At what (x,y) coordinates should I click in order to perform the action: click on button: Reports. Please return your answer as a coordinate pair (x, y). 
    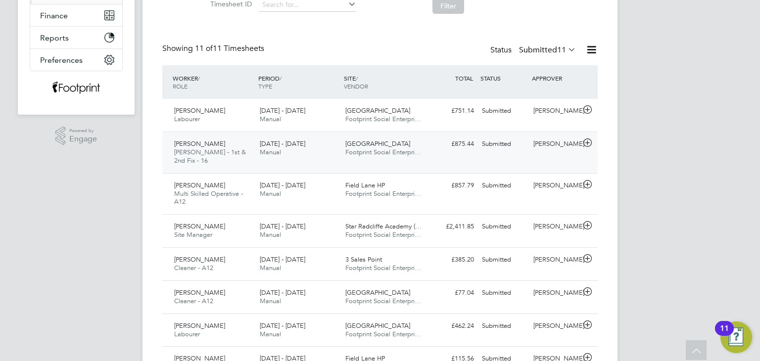
    Looking at the image, I should click on (76, 38).